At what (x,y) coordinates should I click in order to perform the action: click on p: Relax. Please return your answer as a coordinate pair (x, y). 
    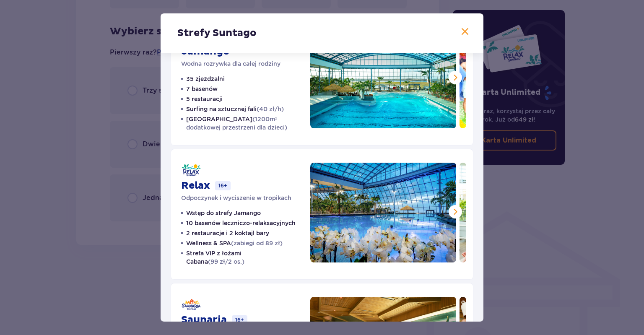
    Looking at the image, I should click on (195, 186).